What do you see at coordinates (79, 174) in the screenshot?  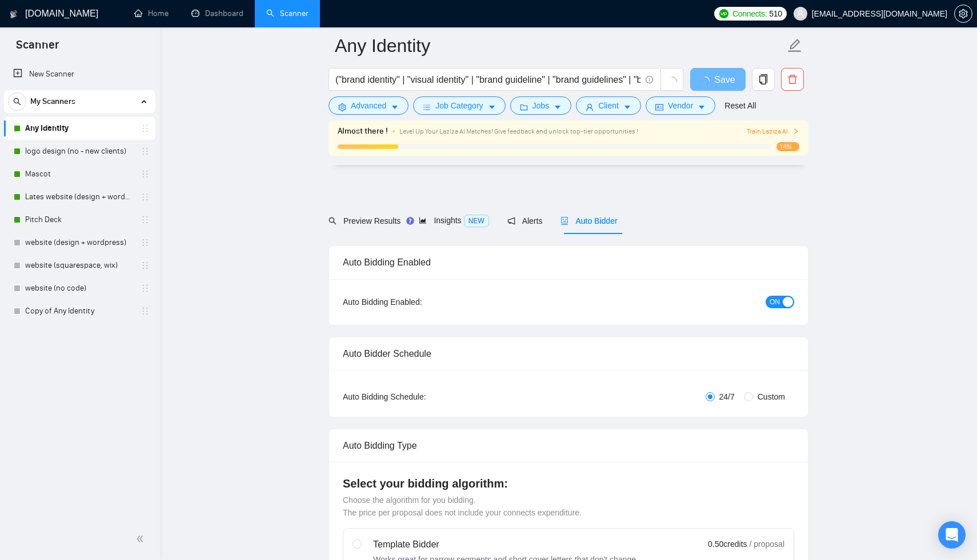 I see `a: Mascot` at bounding box center [79, 174].